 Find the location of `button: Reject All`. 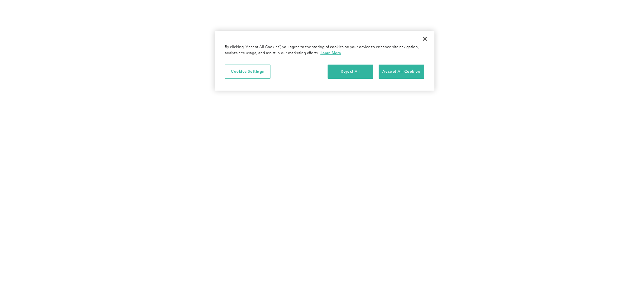

button: Reject All is located at coordinates (350, 72).